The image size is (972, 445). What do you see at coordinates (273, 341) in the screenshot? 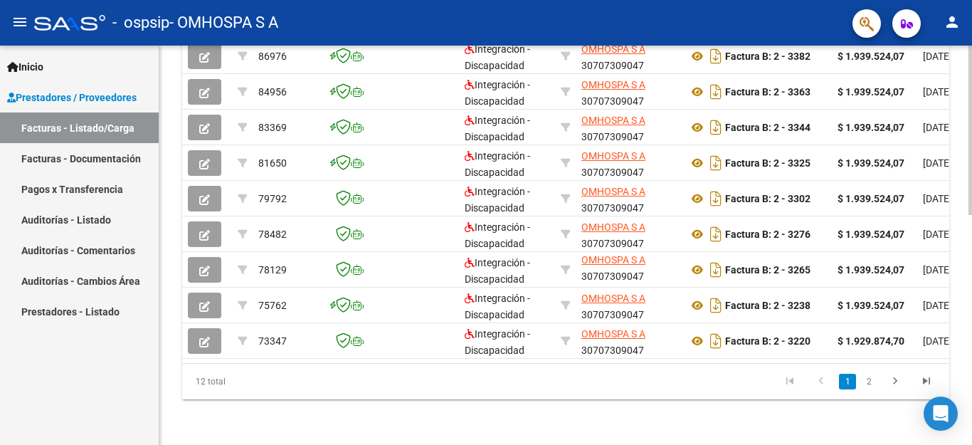
I see `span: 73347` at bounding box center [273, 341].